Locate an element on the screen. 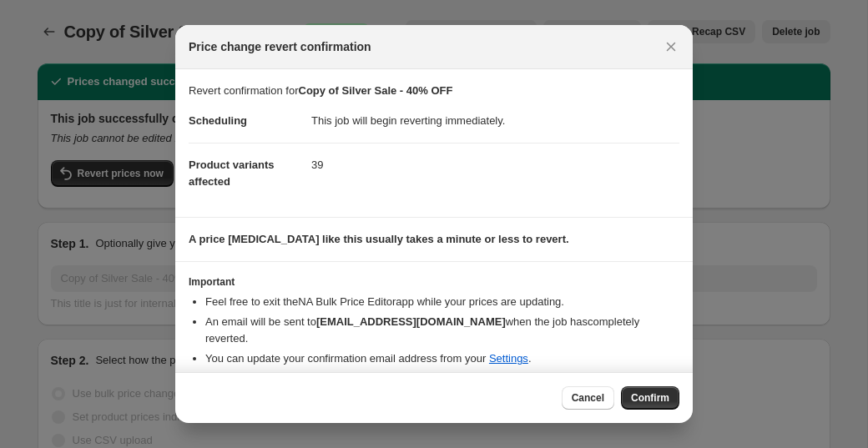 Image resolution: width=868 pixels, height=448 pixels. span: Scheduling is located at coordinates (218, 120).